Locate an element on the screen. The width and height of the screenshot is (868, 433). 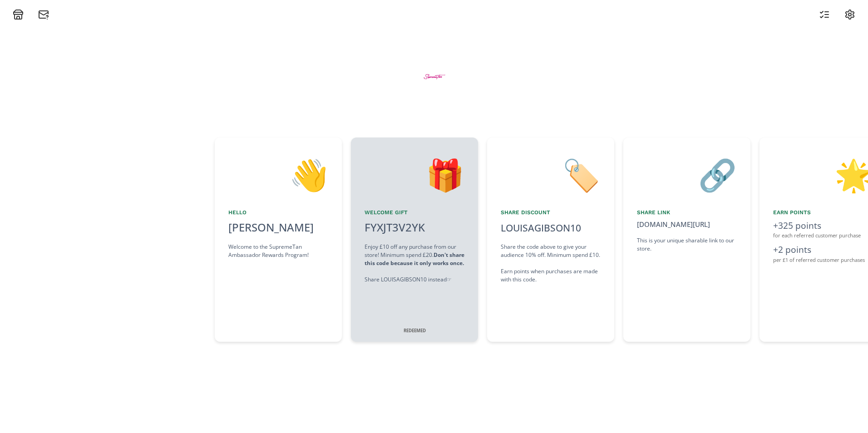
img: BtZWWMaMEGZe is located at coordinates (434, 76).